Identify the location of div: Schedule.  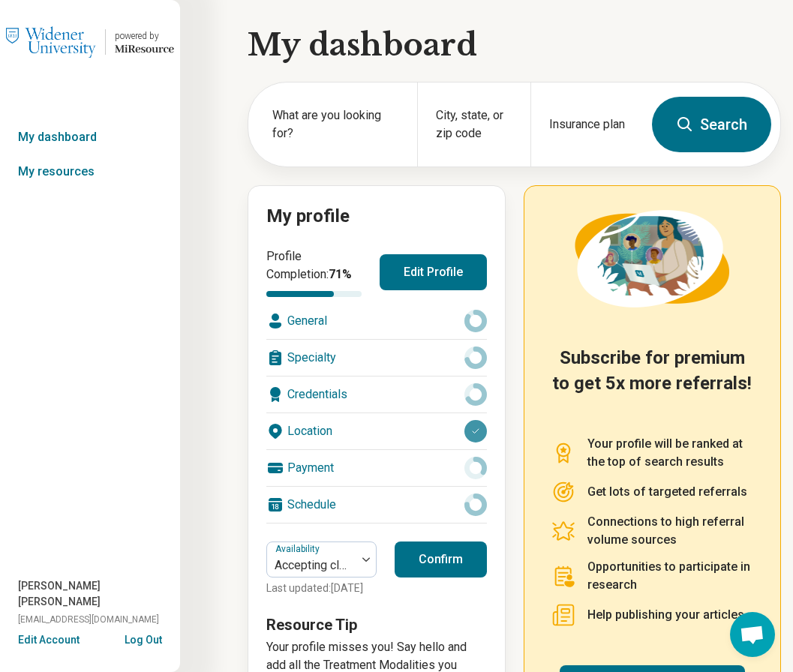
(377, 504).